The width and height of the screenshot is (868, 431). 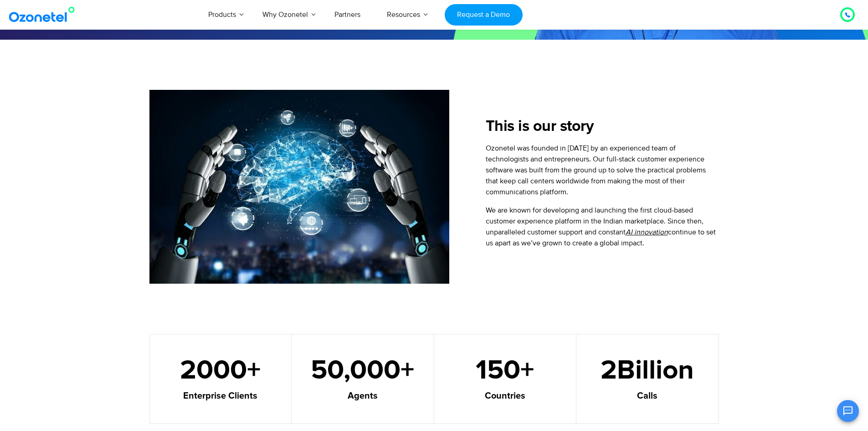 I want to click on span: 50,000, so click(x=355, y=371).